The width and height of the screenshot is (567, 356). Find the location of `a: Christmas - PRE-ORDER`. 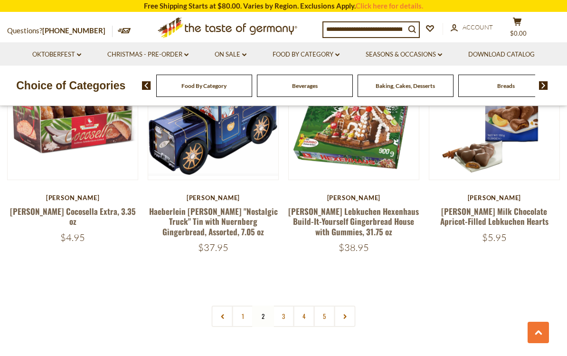

a: Christmas - PRE-ORDER is located at coordinates (148, 55).